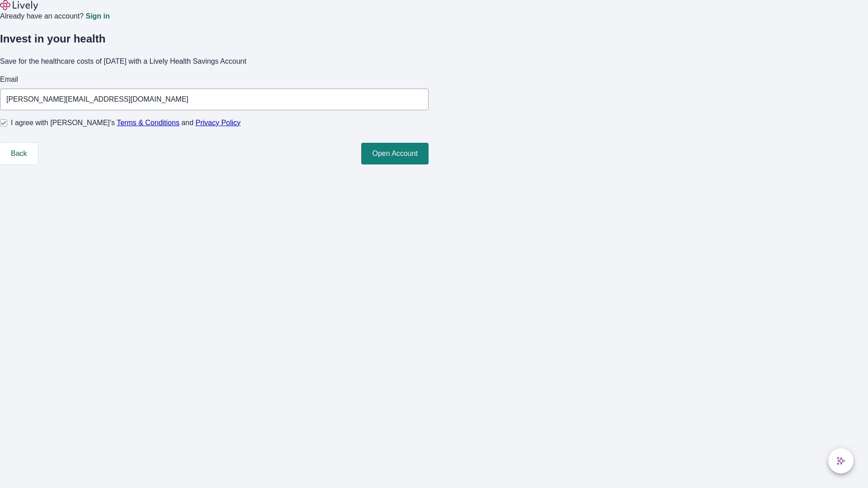 The width and height of the screenshot is (868, 488). Describe the element at coordinates (841, 461) in the screenshot. I see `button: chat` at that location.